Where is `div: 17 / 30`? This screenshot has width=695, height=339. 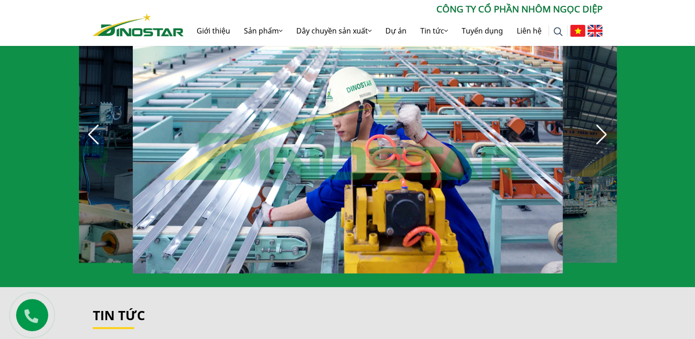 div: 17 / 30 is located at coordinates (348, 140).